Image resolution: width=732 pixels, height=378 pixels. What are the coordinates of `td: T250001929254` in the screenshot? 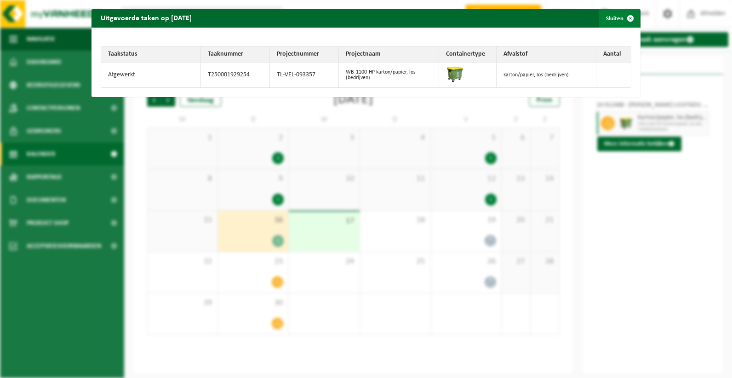 It's located at (235, 75).